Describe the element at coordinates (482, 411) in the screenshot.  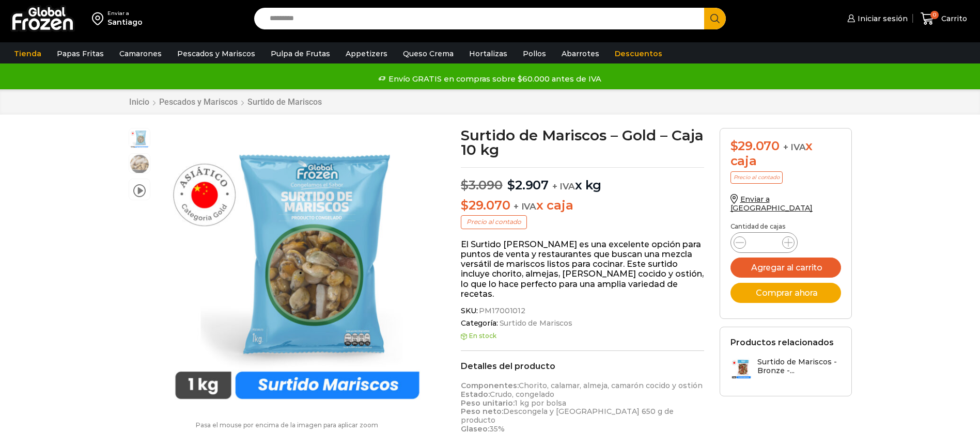
I see `strong: Peso neto:` at that location.